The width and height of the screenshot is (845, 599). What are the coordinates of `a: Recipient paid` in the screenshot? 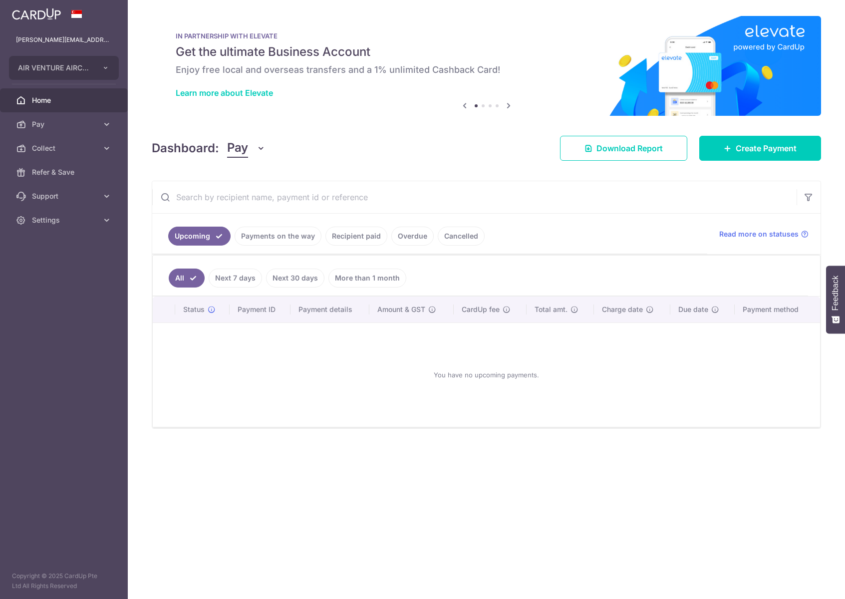 It's located at (357, 236).